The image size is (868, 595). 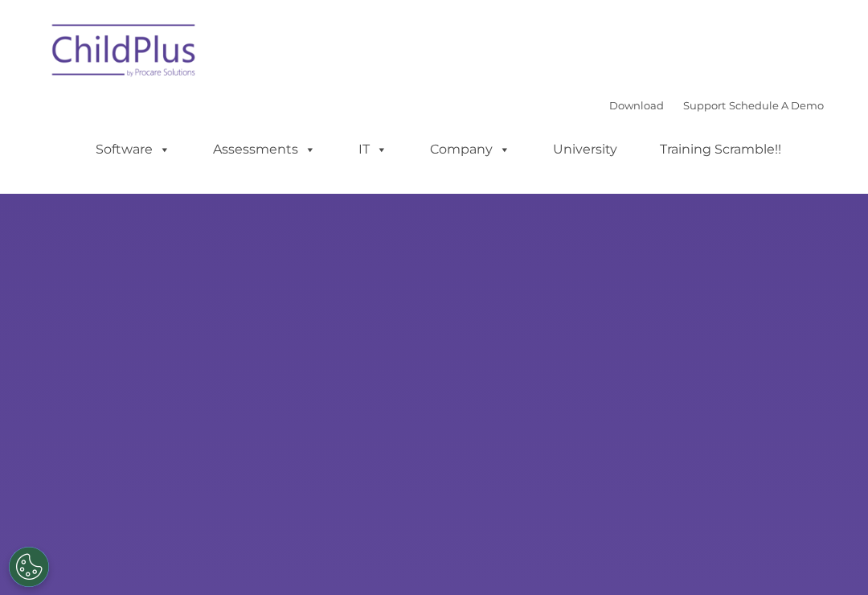 I want to click on a: Training Scramble!!, so click(x=720, y=150).